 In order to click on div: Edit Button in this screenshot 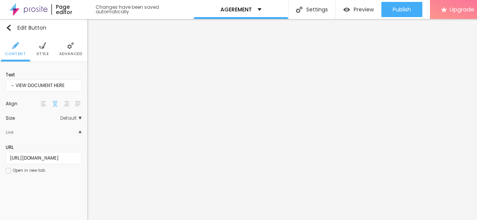, I will do `click(26, 28)`.